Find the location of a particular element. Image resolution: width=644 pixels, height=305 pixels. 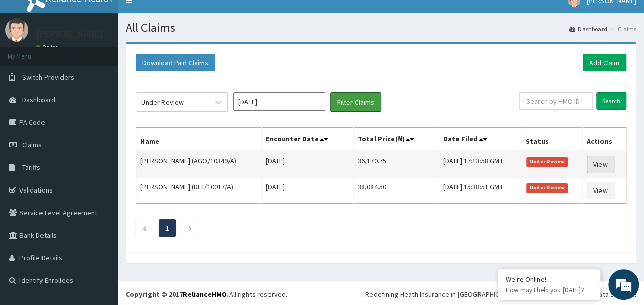

td: 38,084.50 is located at coordinates (396, 190).